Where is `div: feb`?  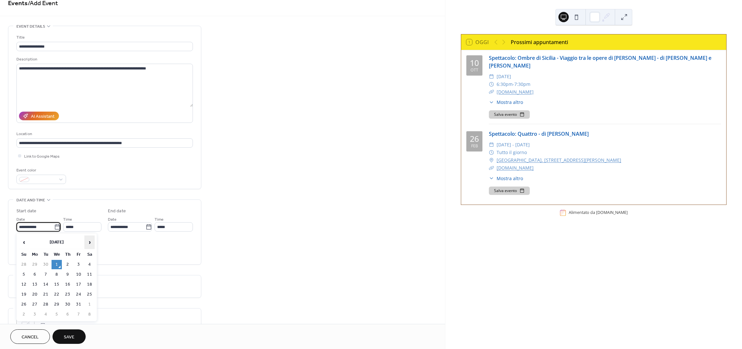 div: feb is located at coordinates (474, 146).